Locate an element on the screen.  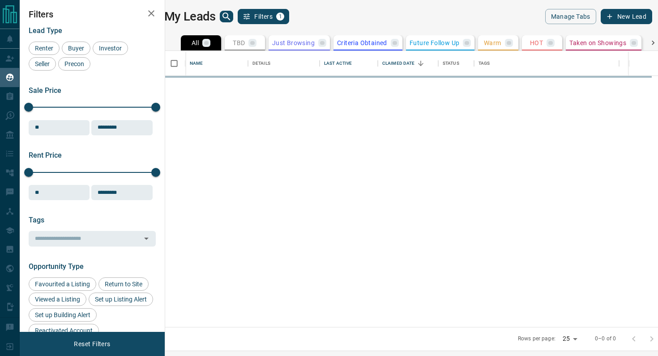
span: Precon is located at coordinates (74, 64).